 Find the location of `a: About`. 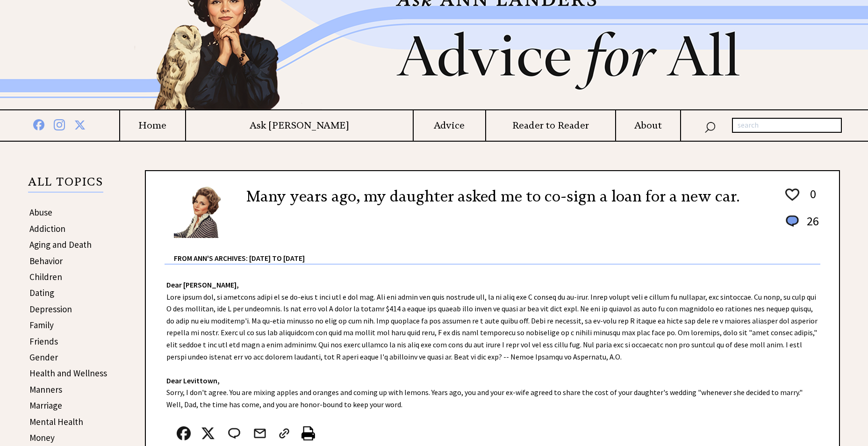

a: About is located at coordinates (648, 125).